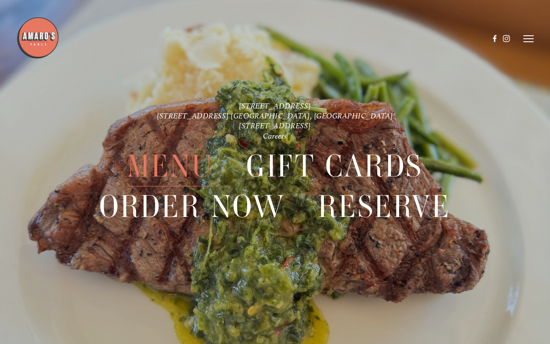 The height and width of the screenshot is (344, 550). What do you see at coordinates (38, 38) in the screenshot?
I see `img: Amaro's Table` at bounding box center [38, 38].